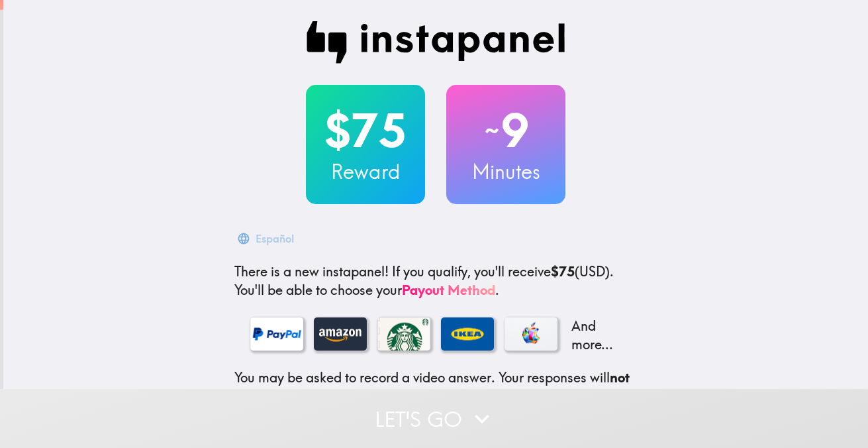 The width and height of the screenshot is (868, 448). I want to click on p: And more..., so click(595, 335).